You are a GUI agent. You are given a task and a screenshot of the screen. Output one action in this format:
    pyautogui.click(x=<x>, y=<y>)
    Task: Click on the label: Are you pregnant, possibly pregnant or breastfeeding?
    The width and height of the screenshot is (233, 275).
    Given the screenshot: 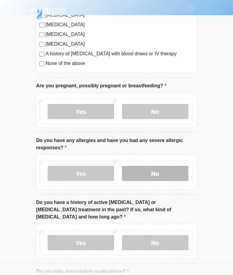 What is the action you would take?
    pyautogui.click(x=101, y=86)
    